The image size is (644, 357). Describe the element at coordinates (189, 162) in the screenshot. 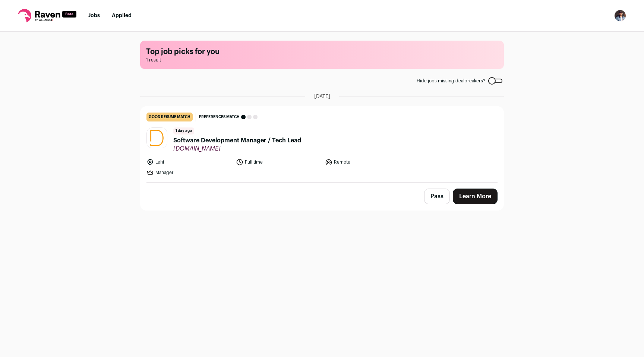

I see `li: Lehi` at that location.